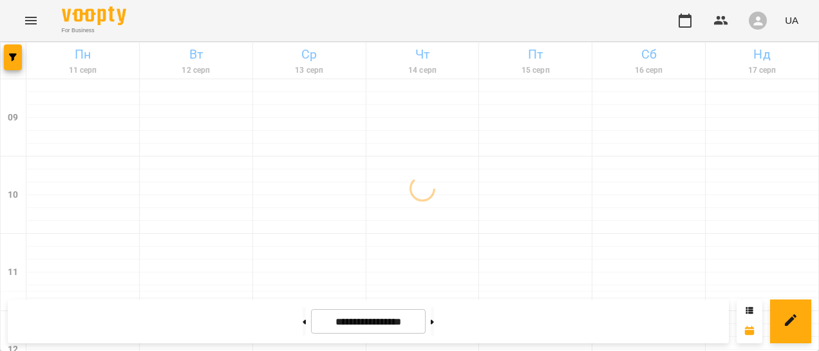 Image resolution: width=819 pixels, height=351 pixels. I want to click on h6: 09, so click(13, 118).